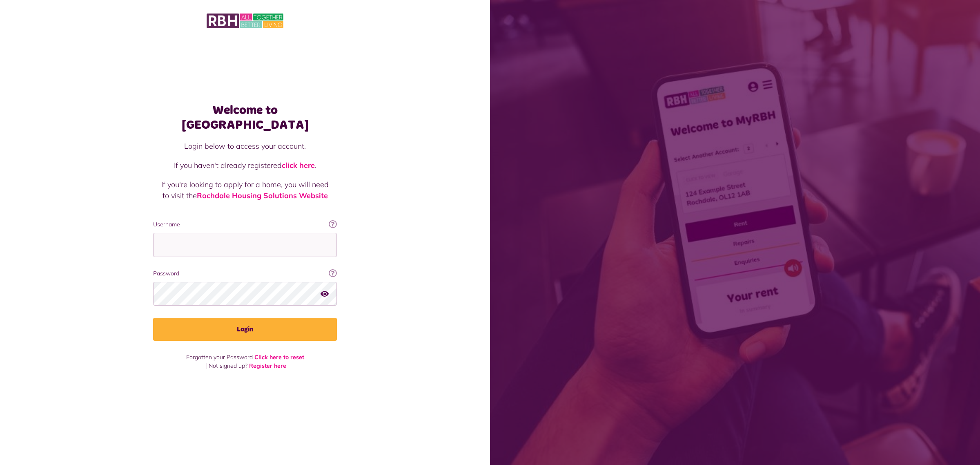  I want to click on p: If you haven't already registered ., so click(245, 165).